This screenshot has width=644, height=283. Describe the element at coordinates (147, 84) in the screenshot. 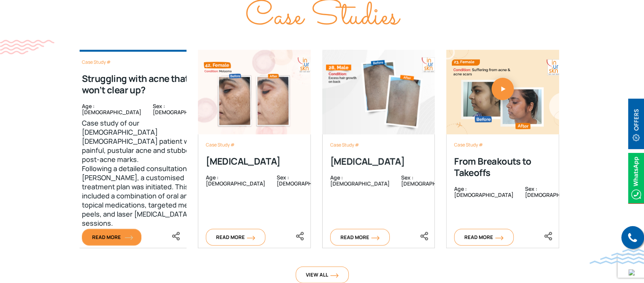

I see `div: Struggling with acne that just won’t clear up?` at that location.